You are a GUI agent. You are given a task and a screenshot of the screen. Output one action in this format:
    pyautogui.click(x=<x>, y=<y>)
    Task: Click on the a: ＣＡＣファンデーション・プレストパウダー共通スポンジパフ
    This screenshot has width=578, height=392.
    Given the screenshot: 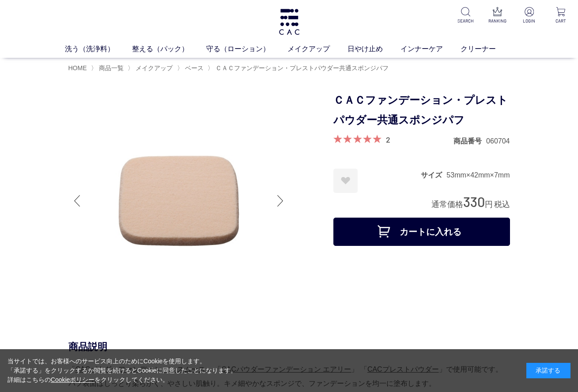 What is the action you would take?
    pyautogui.click(x=301, y=68)
    